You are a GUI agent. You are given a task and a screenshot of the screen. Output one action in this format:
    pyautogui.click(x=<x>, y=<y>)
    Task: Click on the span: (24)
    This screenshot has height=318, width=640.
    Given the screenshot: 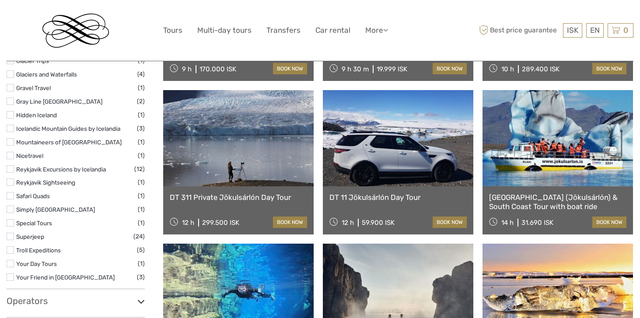 What is the action you would take?
    pyautogui.click(x=139, y=236)
    